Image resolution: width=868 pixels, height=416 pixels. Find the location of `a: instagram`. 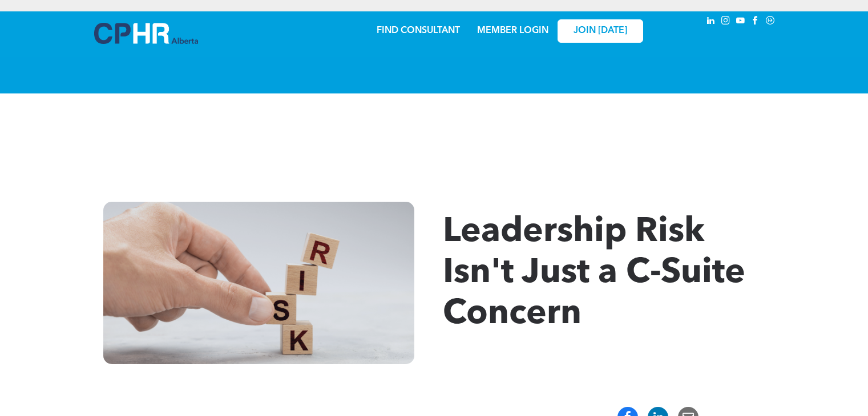

a: instagram is located at coordinates (725, 22).